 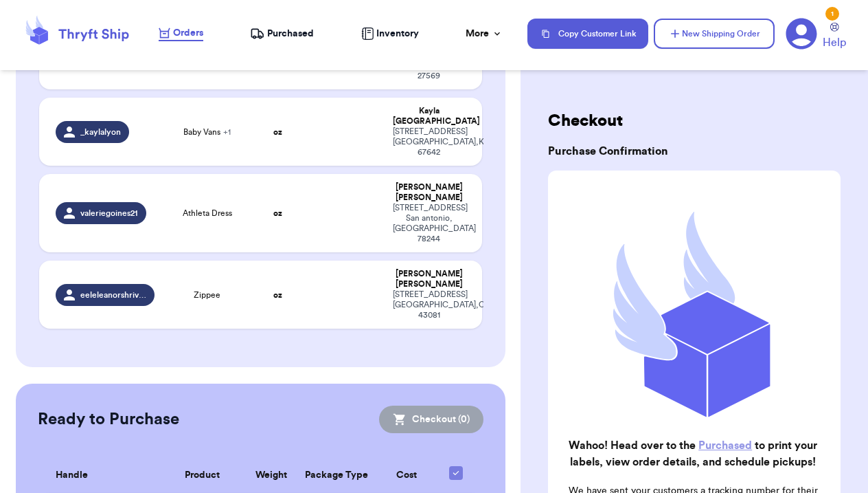 I want to click on th: Product, so click(x=202, y=475).